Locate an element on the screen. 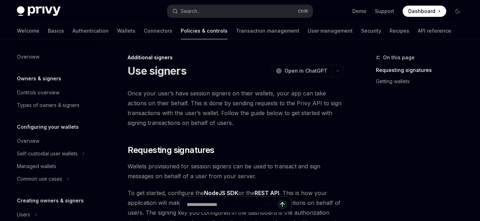 Image resolution: width=480 pixels, height=221 pixels. a: Getting wallets is located at coordinates (422, 82).